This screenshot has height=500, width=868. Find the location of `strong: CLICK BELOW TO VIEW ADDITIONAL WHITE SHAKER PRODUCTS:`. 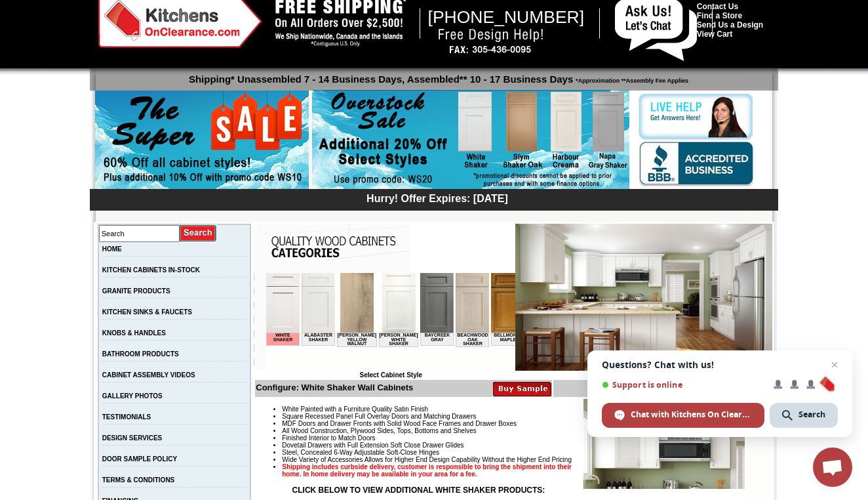

strong: CLICK BELOW TO VIEW ADDITIONAL WHITE SHAKER PRODUCTS: is located at coordinates (419, 490).